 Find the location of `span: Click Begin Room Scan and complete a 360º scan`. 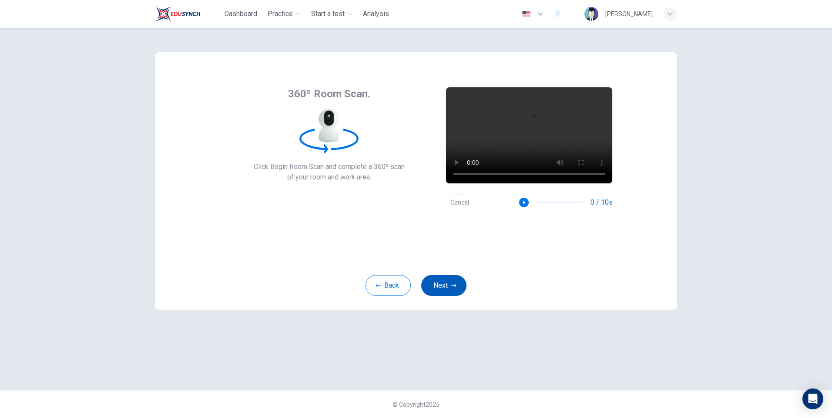

span: Click Begin Room Scan and complete a 360º scan is located at coordinates (329, 167).